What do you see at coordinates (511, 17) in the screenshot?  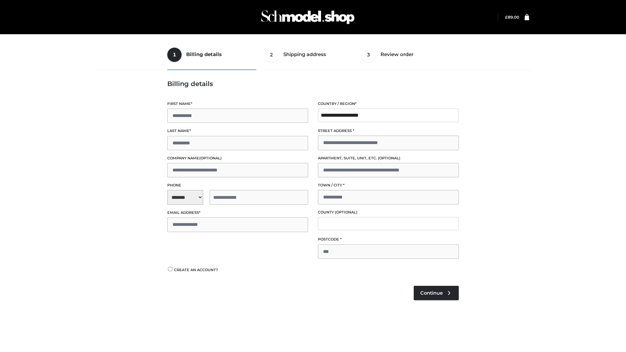 I see `a: £89.00` at bounding box center [511, 17].